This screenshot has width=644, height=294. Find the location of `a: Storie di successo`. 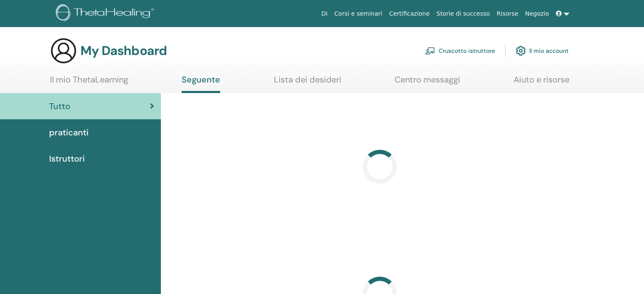

a: Storie di successo is located at coordinates (464, 14).